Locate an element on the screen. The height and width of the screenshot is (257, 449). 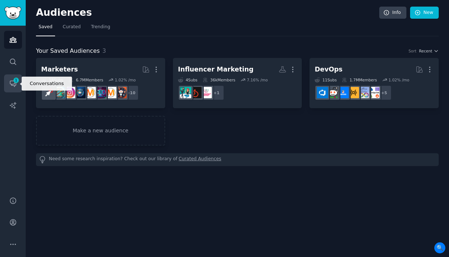
div: Sort is located at coordinates (413, 51).